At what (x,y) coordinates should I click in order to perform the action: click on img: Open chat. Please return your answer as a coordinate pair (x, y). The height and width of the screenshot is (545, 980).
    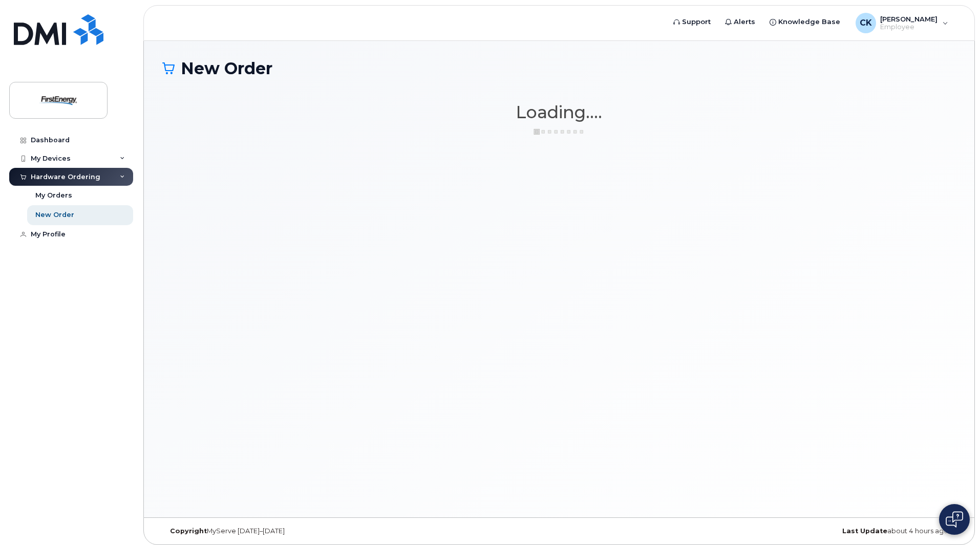
    Looking at the image, I should click on (954, 519).